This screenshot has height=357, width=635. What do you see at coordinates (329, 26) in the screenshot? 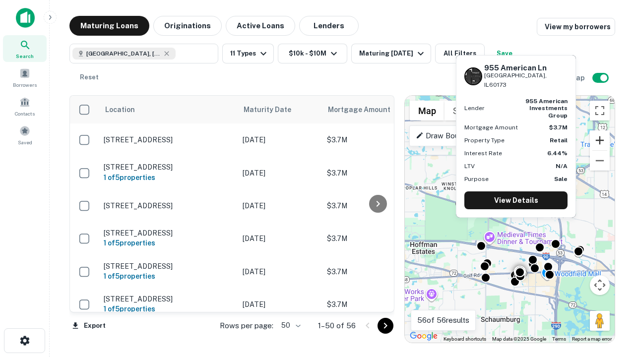
I see `button: Lenders` at bounding box center [329, 26].